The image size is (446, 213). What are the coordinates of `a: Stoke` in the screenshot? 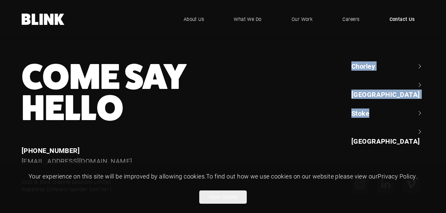 It's located at (388, 113).